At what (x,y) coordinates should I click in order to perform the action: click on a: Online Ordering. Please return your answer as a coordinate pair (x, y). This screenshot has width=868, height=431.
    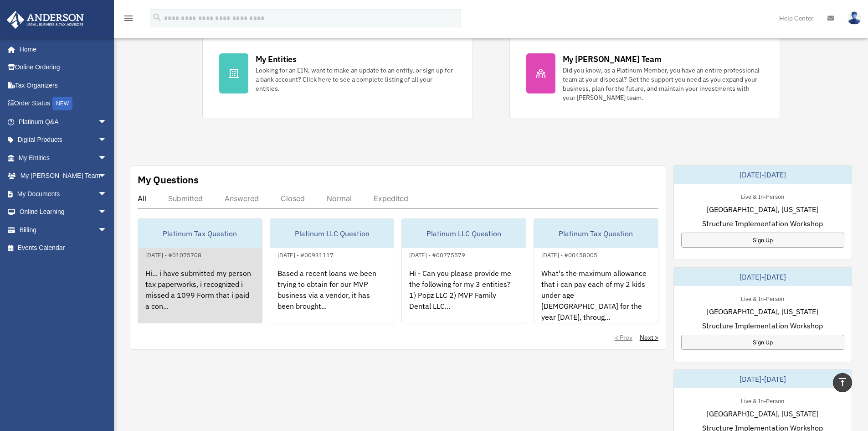
    Looking at the image, I should click on (64, 68).